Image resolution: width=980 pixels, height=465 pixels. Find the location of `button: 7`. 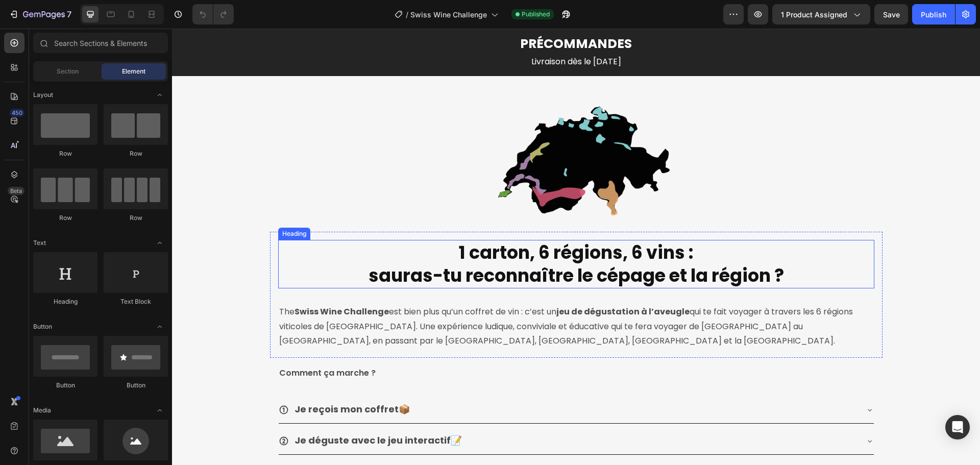

button: 7 is located at coordinates (39, 14).